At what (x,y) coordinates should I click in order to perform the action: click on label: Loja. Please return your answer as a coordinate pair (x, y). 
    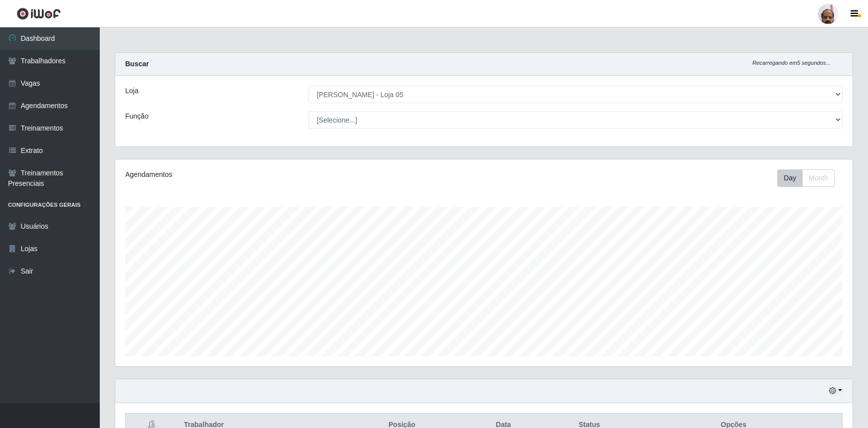
    Looking at the image, I should click on (132, 91).